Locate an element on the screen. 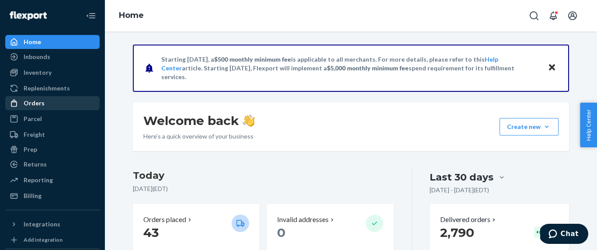  div: Returns is located at coordinates (35, 164).